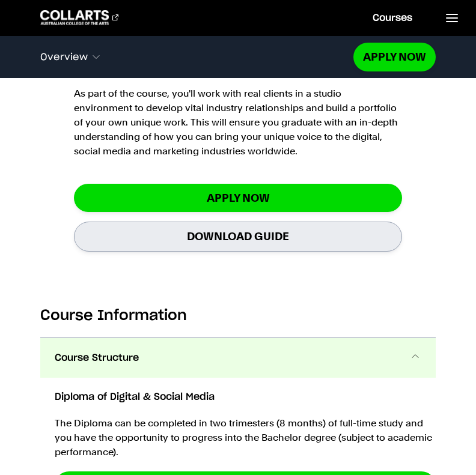 The image size is (476, 475). What do you see at coordinates (197, 57) in the screenshot?
I see `button: Overview` at bounding box center [197, 57].